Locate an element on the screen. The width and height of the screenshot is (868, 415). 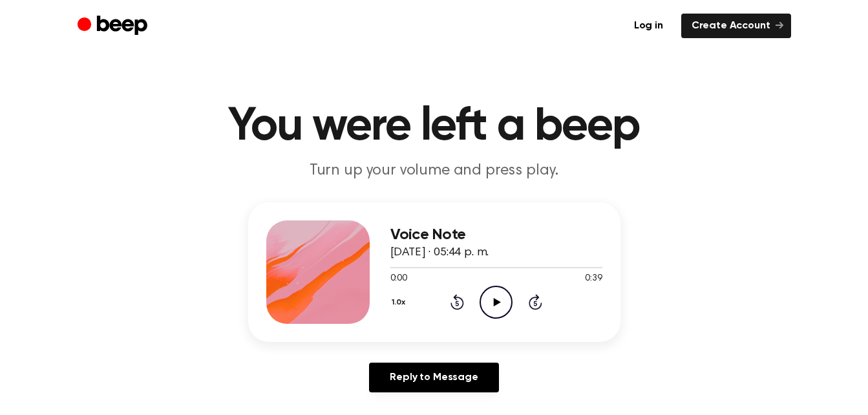
a: Log in is located at coordinates (648, 26).